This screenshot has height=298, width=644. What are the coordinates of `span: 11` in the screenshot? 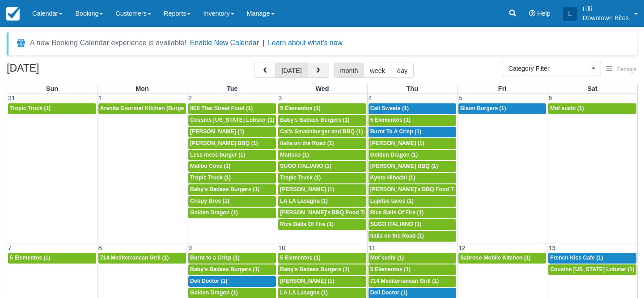 It's located at (372, 248).